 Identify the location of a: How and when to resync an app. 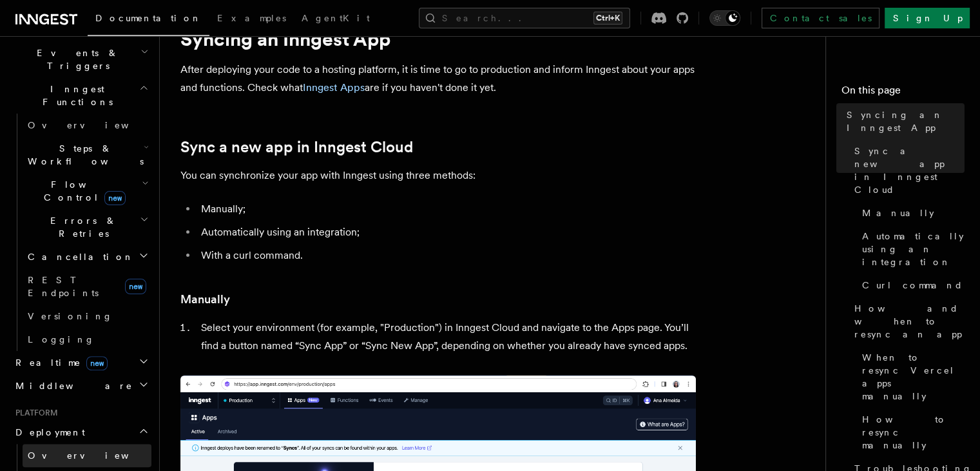
(907, 321).